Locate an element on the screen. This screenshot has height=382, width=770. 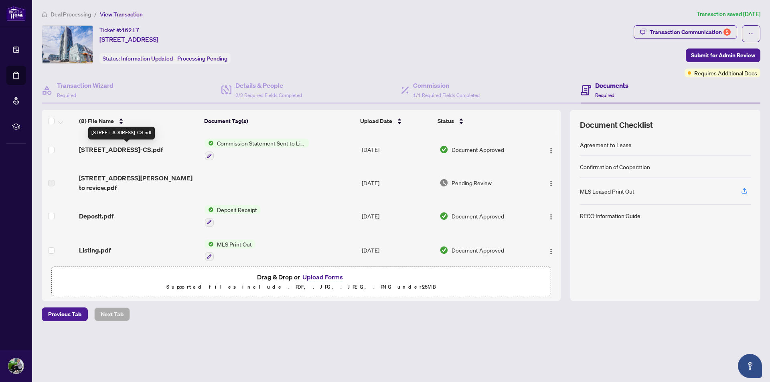
span: Listing.pdf is located at coordinates (95, 250).